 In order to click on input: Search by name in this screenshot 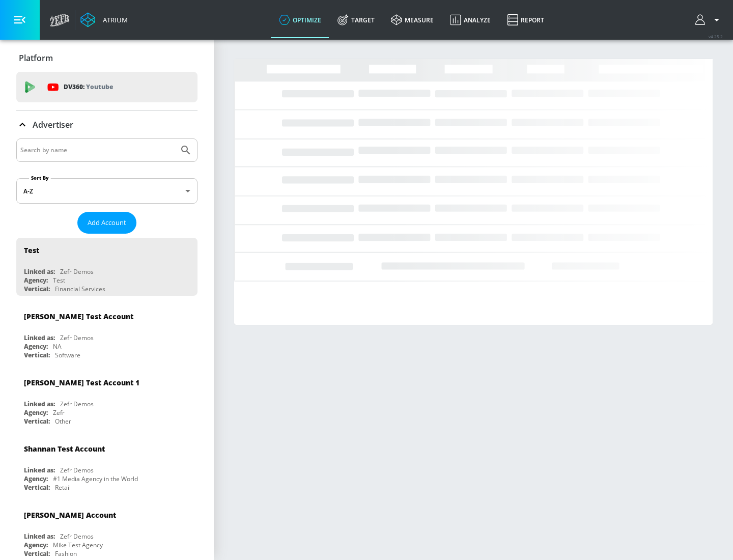, I will do `click(98, 150)`.